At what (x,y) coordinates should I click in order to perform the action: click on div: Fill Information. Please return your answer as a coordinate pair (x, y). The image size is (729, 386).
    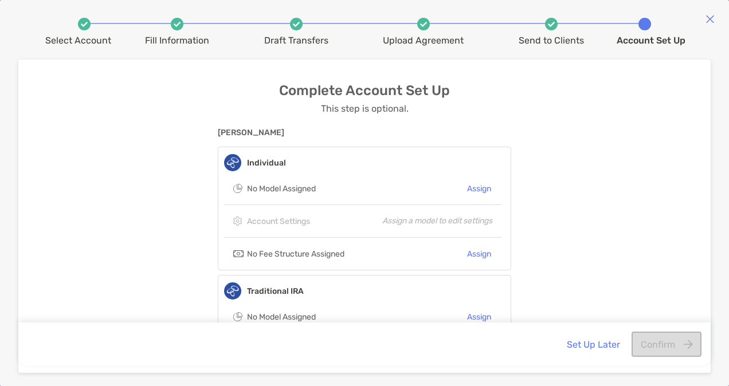
    Looking at the image, I should click on (177, 40).